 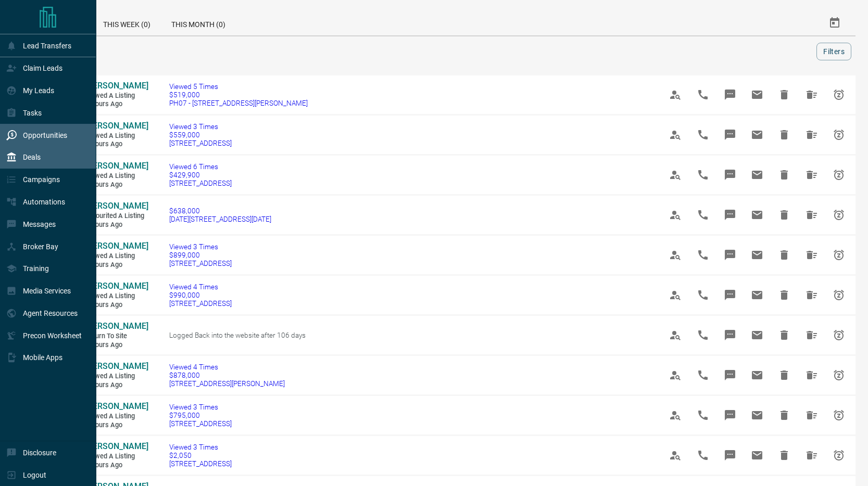 What do you see at coordinates (811, 135) in the screenshot?
I see `span: Hide All from Daniella Ferraz` at bounding box center [811, 135].